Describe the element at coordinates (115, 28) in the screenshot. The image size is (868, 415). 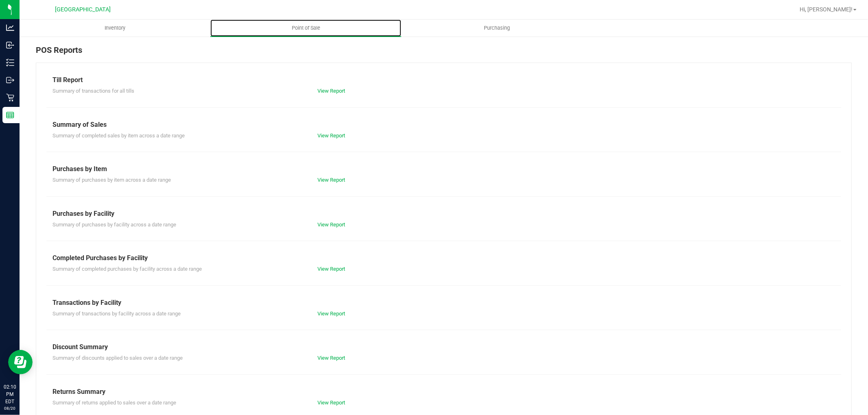
I see `a: Inventory` at that location.